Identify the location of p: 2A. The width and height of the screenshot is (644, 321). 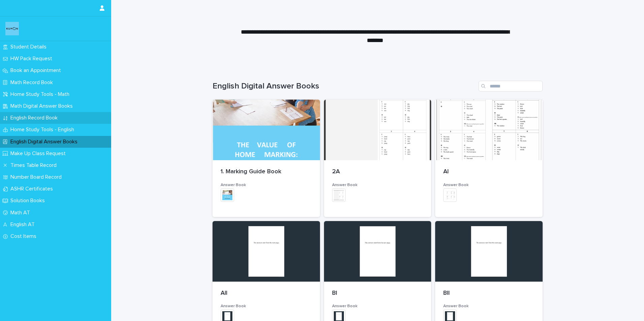
(378, 172).